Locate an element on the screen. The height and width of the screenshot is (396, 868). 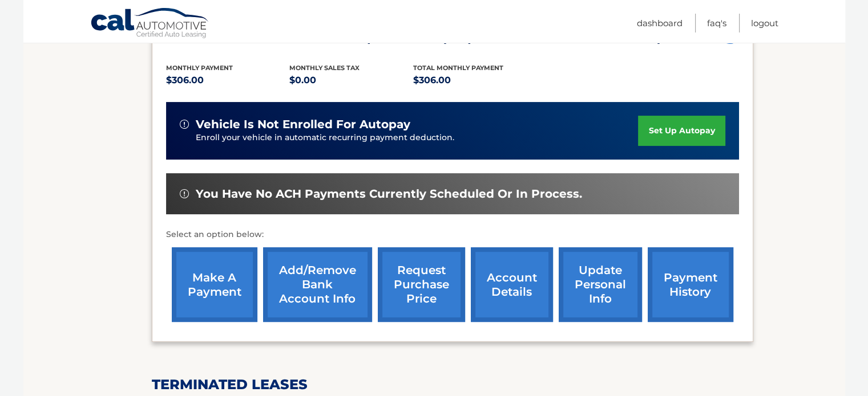
a: FAQ's is located at coordinates (717, 23).